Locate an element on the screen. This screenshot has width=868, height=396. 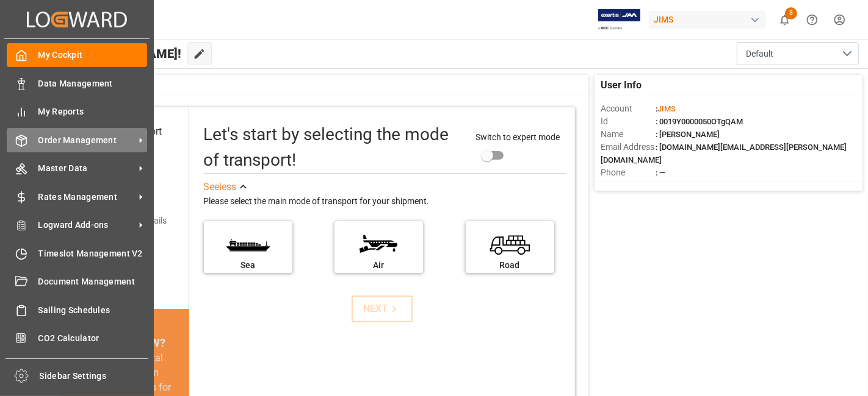
span: Switch to expert mode is located at coordinates (518, 137).